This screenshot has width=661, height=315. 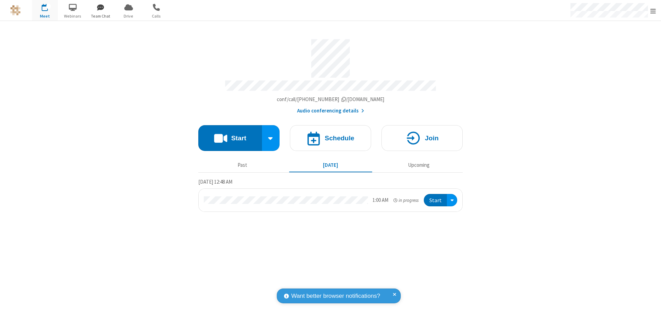 What do you see at coordinates (15, 10) in the screenshot?
I see `img: QA Selenium DO NOT DELETE OR CHANGE` at bounding box center [15, 10].